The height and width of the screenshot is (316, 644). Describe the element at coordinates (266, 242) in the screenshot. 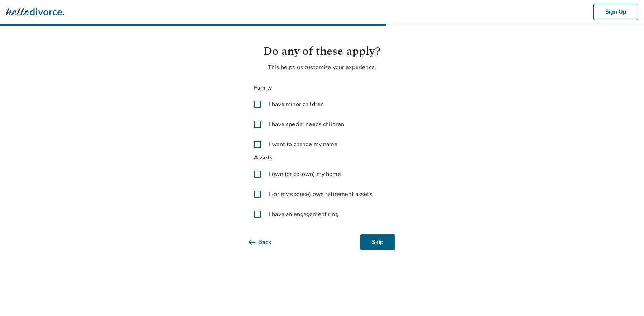

I see `button: Back` at that location.